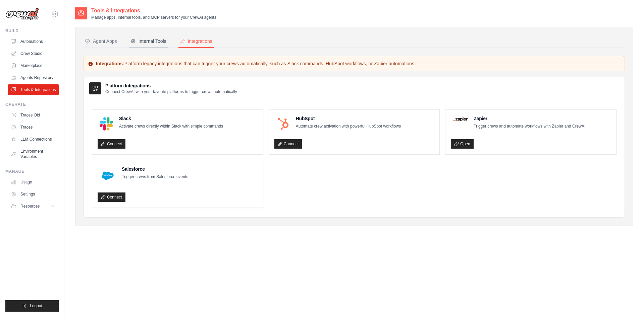 The height and width of the screenshot is (317, 644). Describe the element at coordinates (33, 182) in the screenshot. I see `a: Usage` at that location.